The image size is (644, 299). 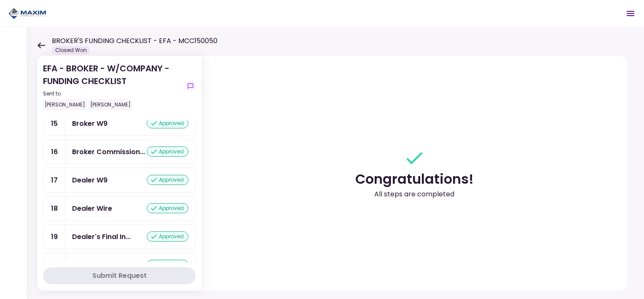 What do you see at coordinates (104, 264) in the screenshot?
I see `div: Dealer GPS Installation Invoice` at bounding box center [104, 264].